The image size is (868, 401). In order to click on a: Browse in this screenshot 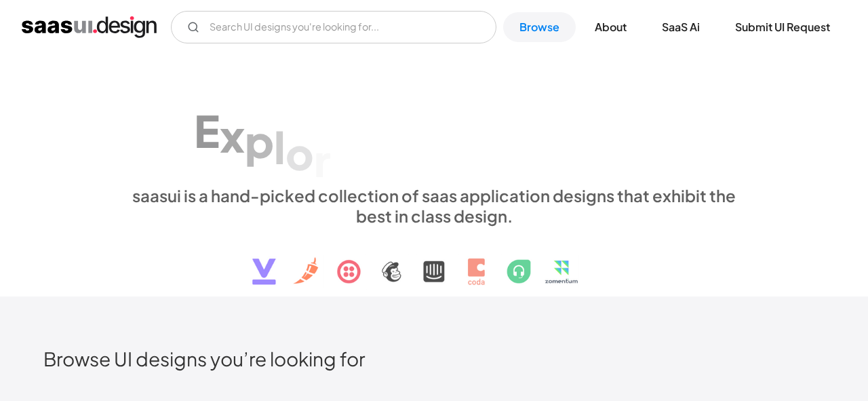, I will do `click(539, 27)`.